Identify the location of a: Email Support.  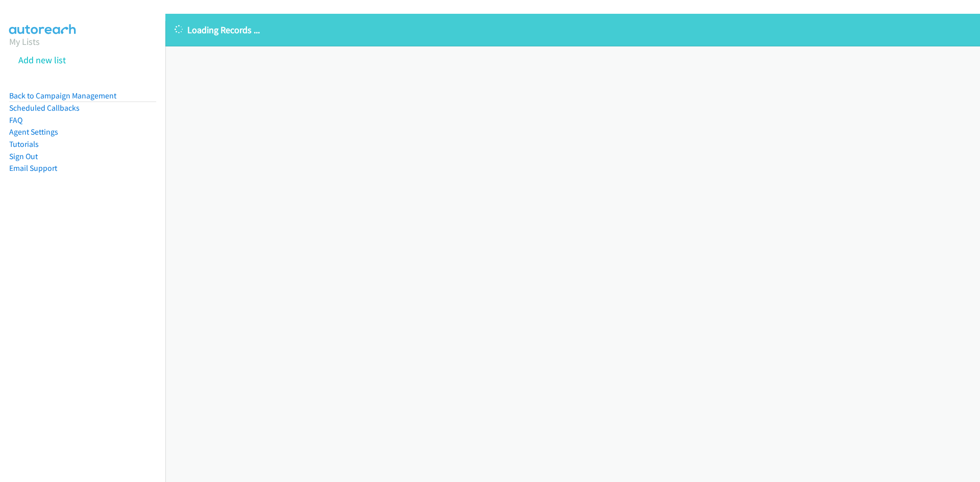
(33, 168).